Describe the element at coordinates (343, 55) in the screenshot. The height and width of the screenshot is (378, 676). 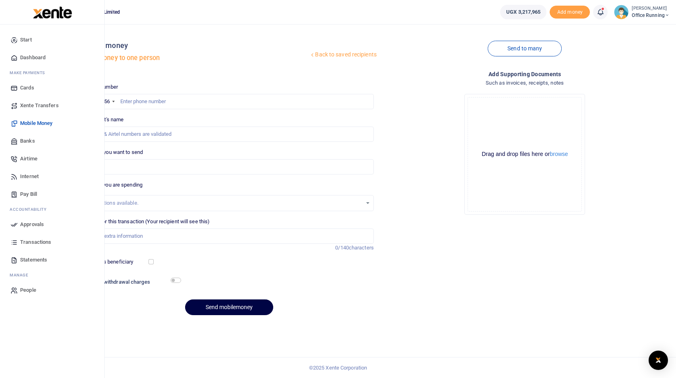
I see `a: Back to saved recipients` at that location.